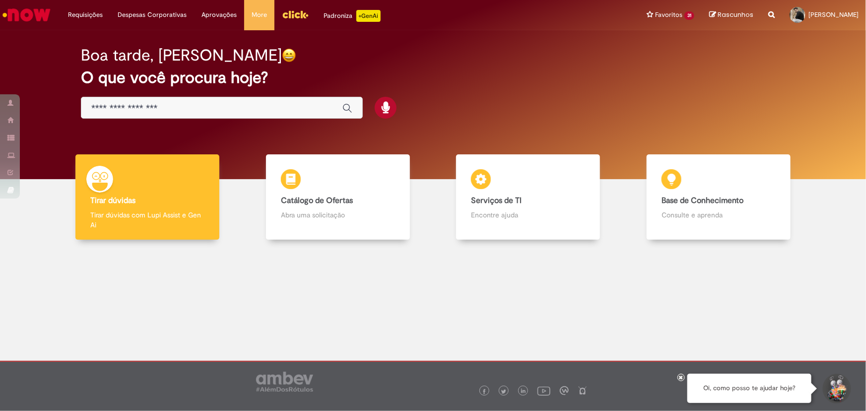 The width and height of the screenshot is (866, 411). What do you see at coordinates (26, 15) in the screenshot?
I see `img: ServiceNow` at bounding box center [26, 15].